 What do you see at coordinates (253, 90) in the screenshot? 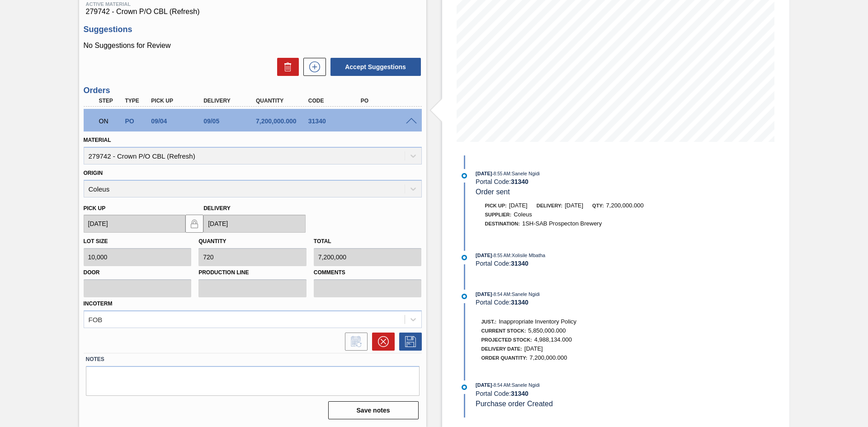
I see `h3: Orders` at bounding box center [253, 90].